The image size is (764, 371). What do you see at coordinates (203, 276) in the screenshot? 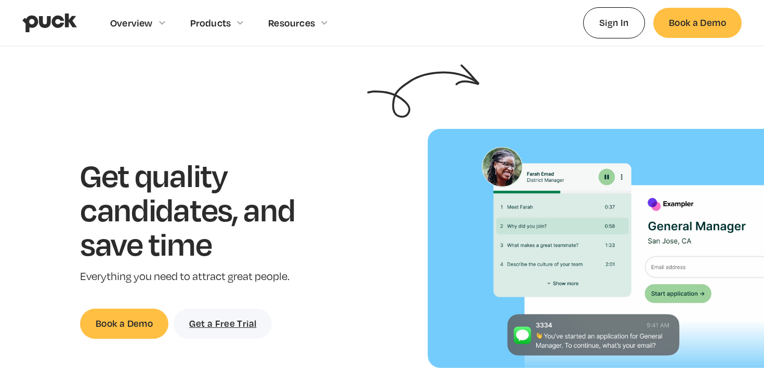
I see `p: Everything you need to attract great people.` at bounding box center [203, 276].